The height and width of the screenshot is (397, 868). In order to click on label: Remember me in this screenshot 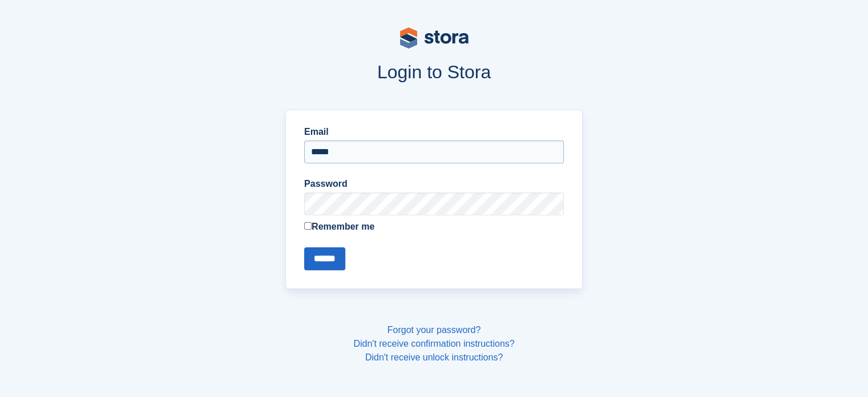, I will do `click(434, 227)`.